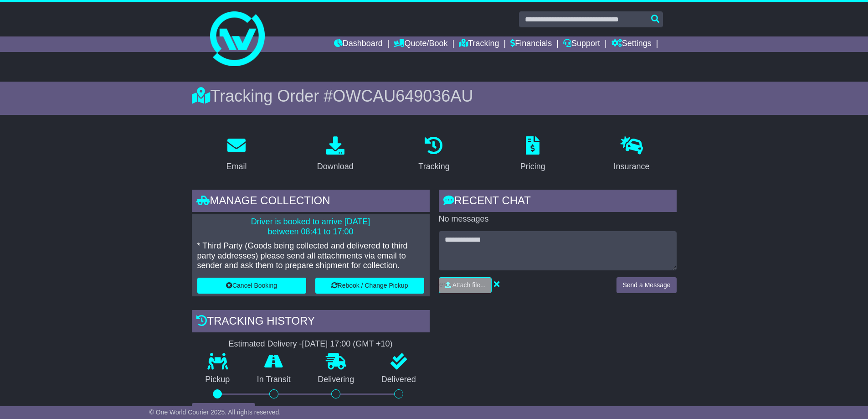  Describe the element at coordinates (335, 154) in the screenshot. I see `a: Download` at that location.